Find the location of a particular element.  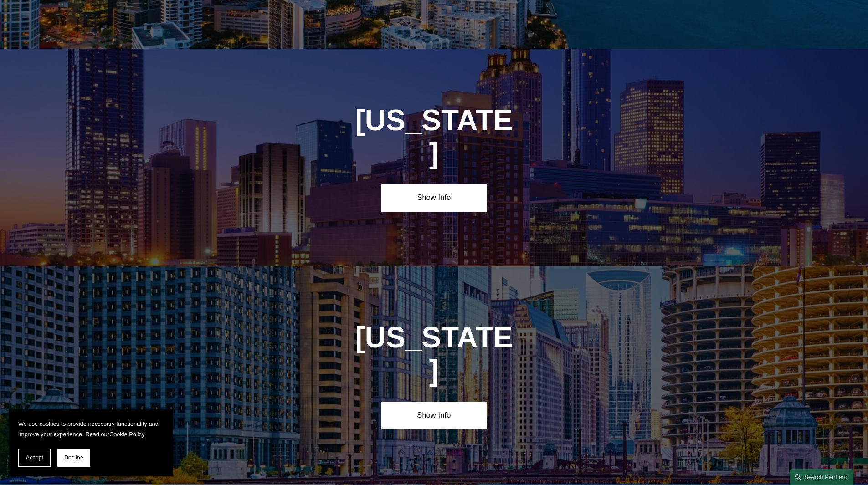

p: We use cookies to provide necessary functionality and improve your experience. Read our . is located at coordinates (91, 429).